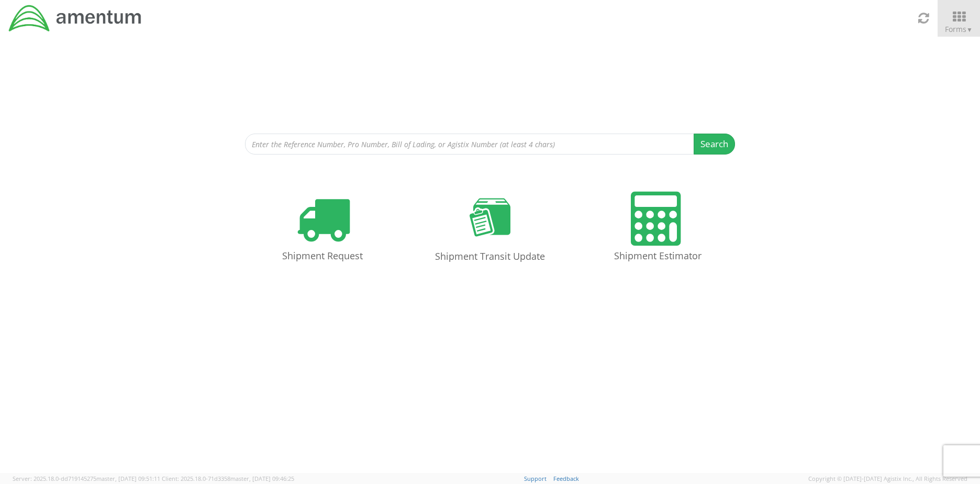 Image resolution: width=980 pixels, height=484 pixels. What do you see at coordinates (322, 229) in the screenshot?
I see `a: Shipment Request` at bounding box center [322, 229].